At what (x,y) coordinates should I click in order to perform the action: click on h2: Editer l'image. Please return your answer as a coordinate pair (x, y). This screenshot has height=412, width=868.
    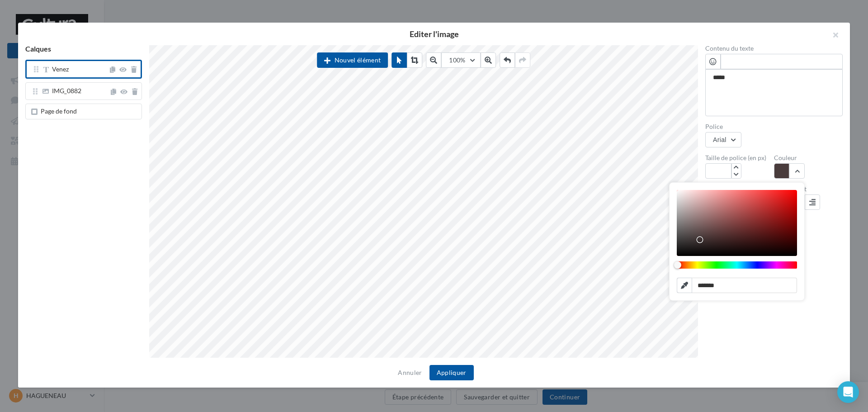
    Looking at the image, I should click on (434, 34).